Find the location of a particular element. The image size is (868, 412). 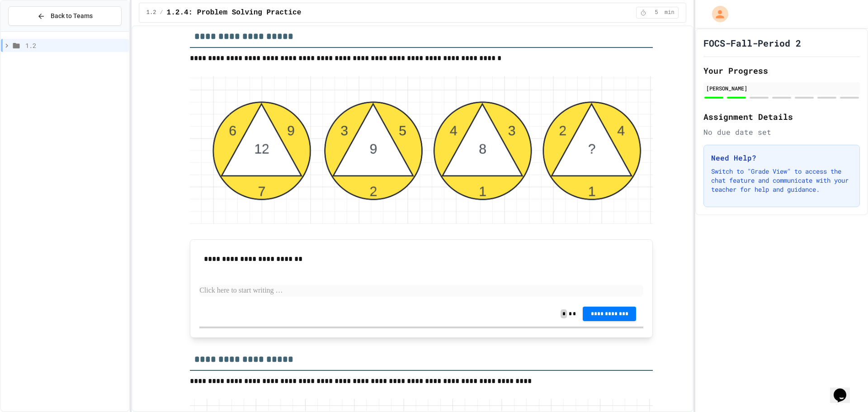

div: No due date set is located at coordinates (782, 132).